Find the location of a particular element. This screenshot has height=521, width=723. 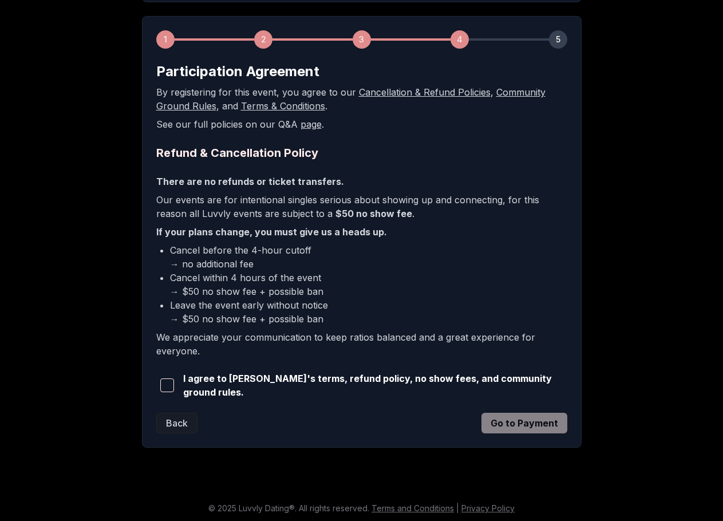

li: Leave the event early without notice → $50 no show fee + possible ban is located at coordinates (369, 312).